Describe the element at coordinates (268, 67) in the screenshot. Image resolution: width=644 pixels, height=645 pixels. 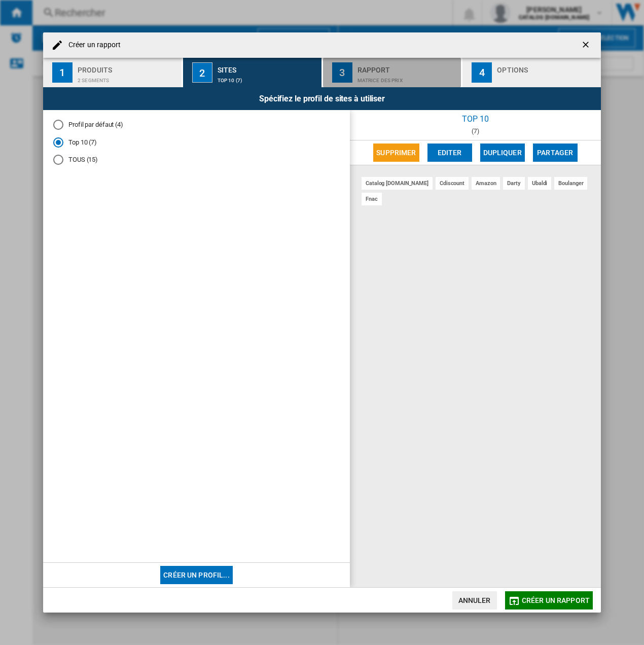
I see `div: Sites` at that location.